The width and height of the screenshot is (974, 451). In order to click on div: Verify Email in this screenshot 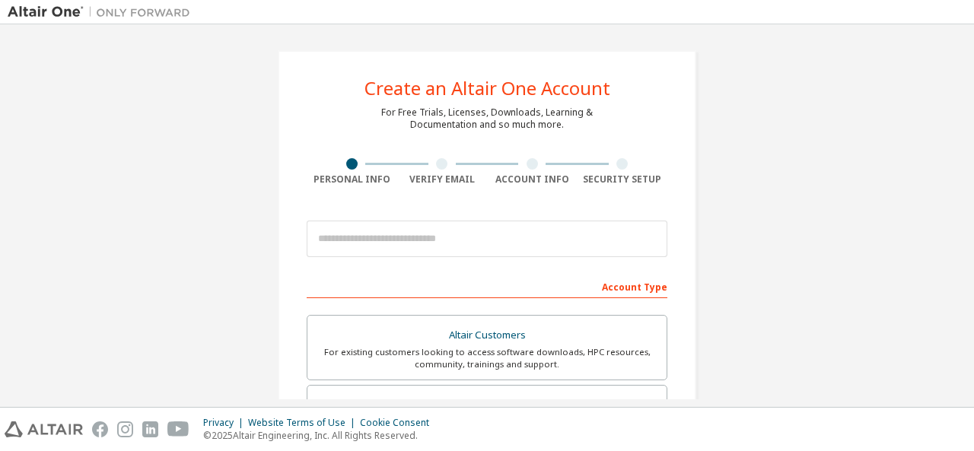, I will do `click(442, 180)`.